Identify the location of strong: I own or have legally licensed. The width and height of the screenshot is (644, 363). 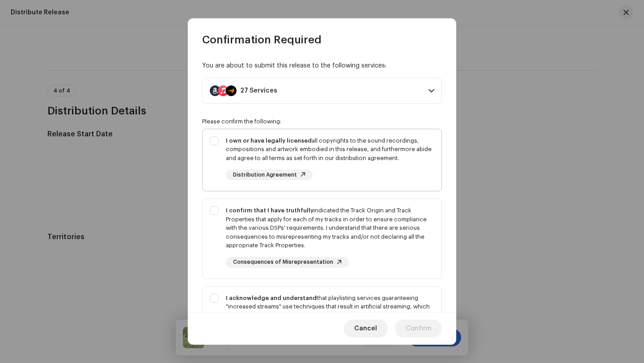
(268, 140).